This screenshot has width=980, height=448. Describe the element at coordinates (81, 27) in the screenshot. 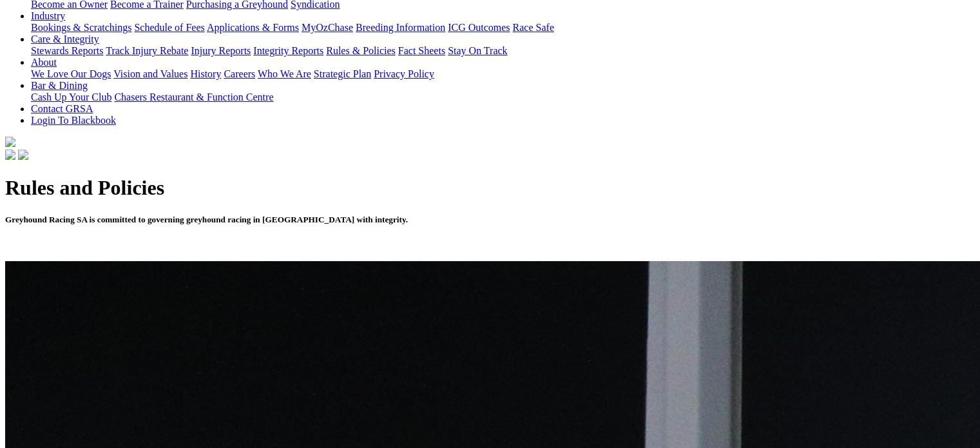

I see `a: Bookings & Scratchings` at that location.